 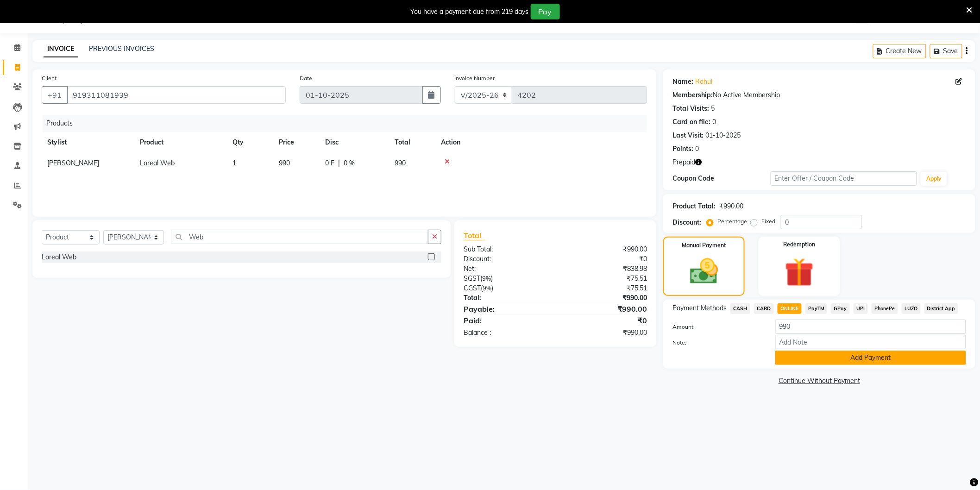 What do you see at coordinates (306, 78) in the screenshot?
I see `label: Date` at bounding box center [306, 78].